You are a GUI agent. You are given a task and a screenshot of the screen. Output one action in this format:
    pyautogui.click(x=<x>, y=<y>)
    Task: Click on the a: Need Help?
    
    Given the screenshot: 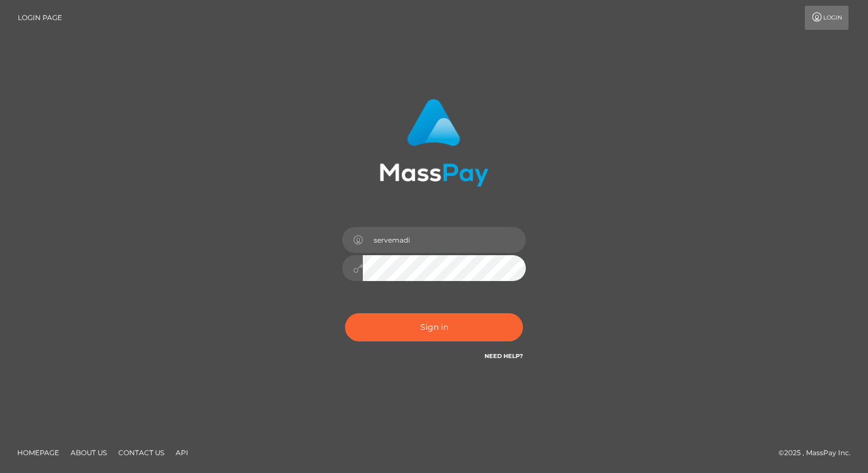 What is the action you would take?
    pyautogui.click(x=503, y=356)
    